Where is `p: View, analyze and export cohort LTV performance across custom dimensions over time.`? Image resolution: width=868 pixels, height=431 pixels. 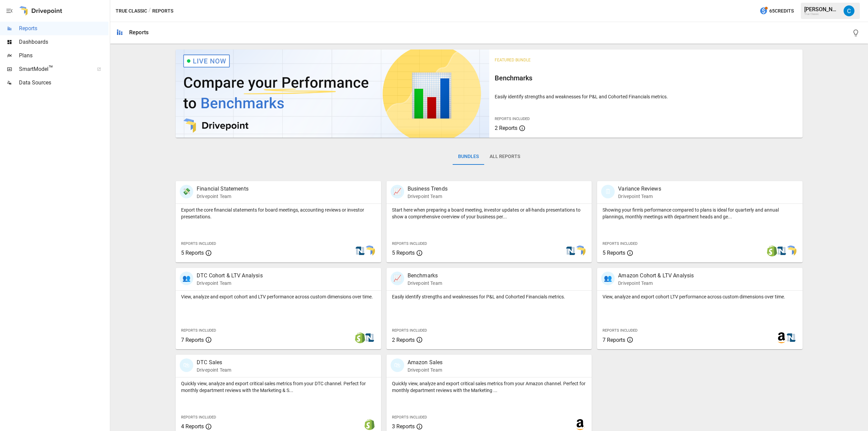 p: View, analyze and export cohort LTV performance across custom dimensions over time. is located at coordinates (700, 297).